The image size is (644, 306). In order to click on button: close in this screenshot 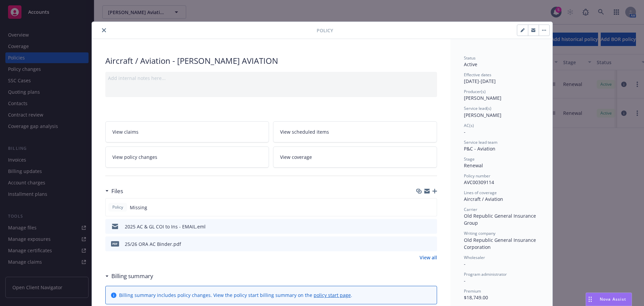, I will do `click(104, 31)`.